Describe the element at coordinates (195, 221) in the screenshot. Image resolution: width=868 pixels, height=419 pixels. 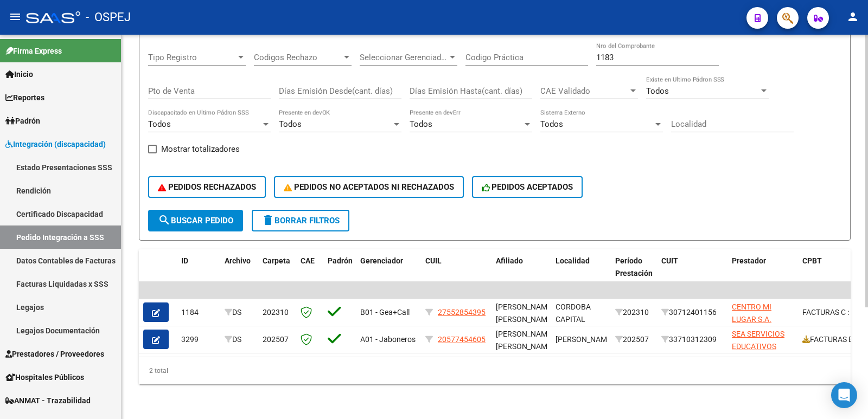
I see `button: Buscar Pedido` at that location.